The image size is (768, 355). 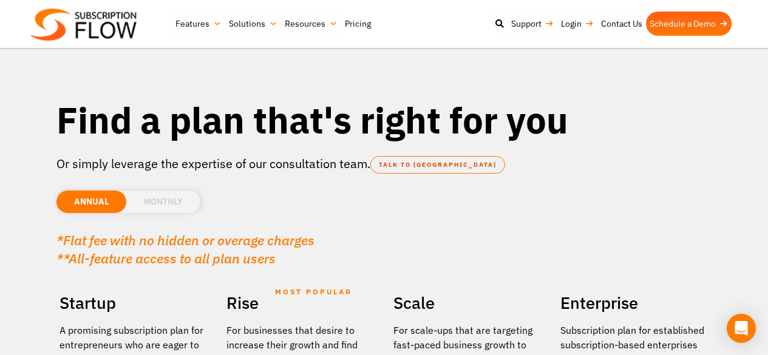 What do you see at coordinates (301, 303) in the screenshot?
I see `h2: Rise` at bounding box center [301, 303].